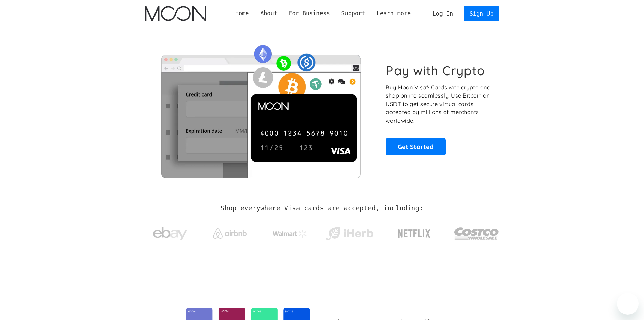 The height and width of the screenshot is (320, 644). Describe the element at coordinates (349, 234) in the screenshot. I see `img: iHerb` at that location.